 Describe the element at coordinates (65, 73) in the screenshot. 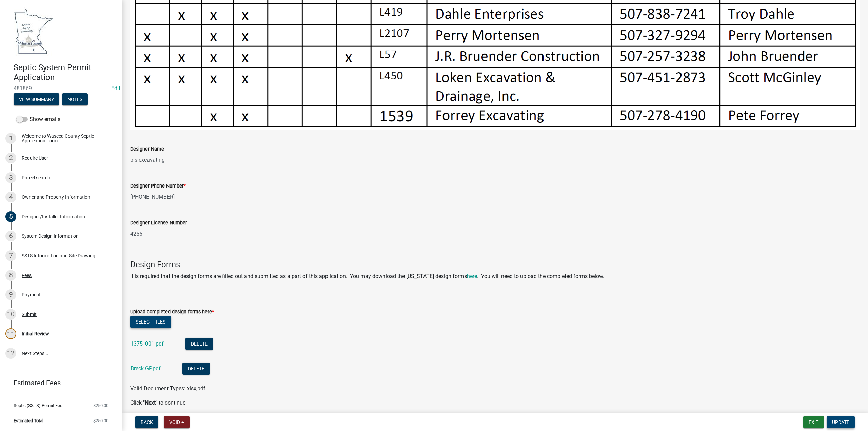

I see `h4: Septic System Permit Application` at that location.